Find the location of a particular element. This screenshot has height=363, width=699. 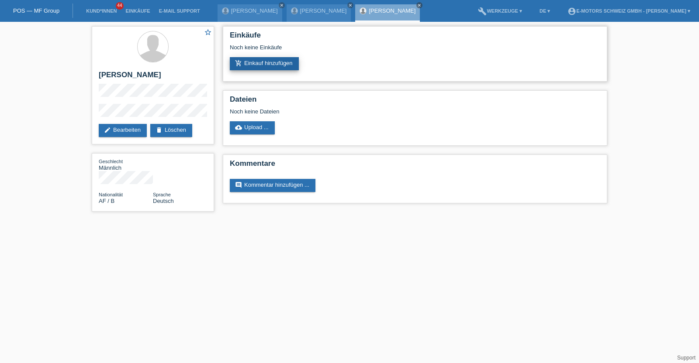

i: cloud_upload is located at coordinates (239, 128).